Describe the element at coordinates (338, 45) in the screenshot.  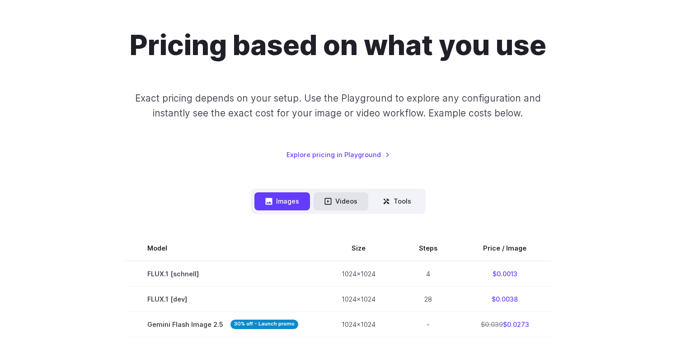
I see `h1: Pricing based on what you use` at that location.